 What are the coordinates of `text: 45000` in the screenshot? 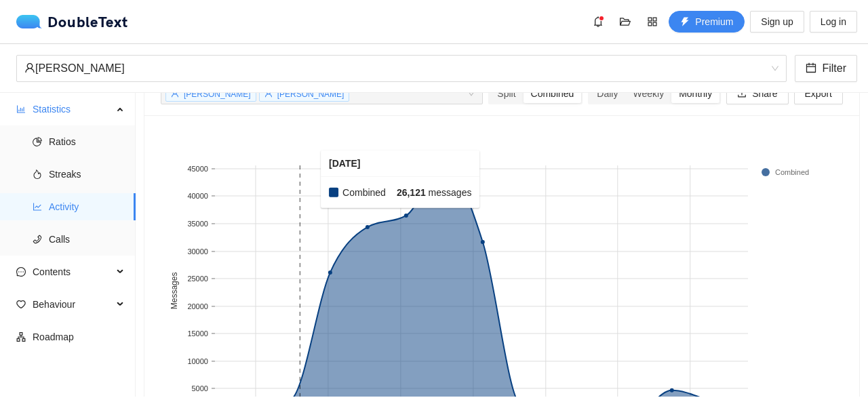 It's located at (197, 169).